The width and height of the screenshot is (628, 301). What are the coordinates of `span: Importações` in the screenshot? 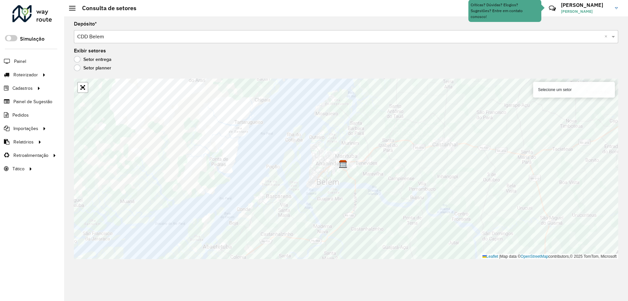 It's located at (26, 128).